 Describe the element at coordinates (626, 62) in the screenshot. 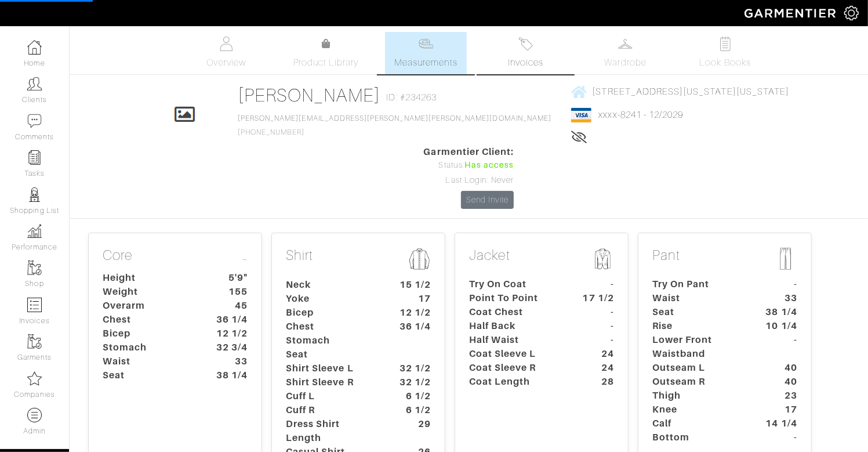

I see `span: Wardrobe` at that location.